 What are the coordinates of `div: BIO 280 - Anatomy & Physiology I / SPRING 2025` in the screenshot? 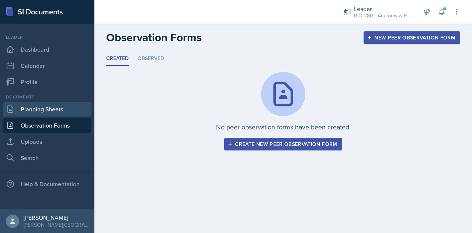 It's located at (384, 15).